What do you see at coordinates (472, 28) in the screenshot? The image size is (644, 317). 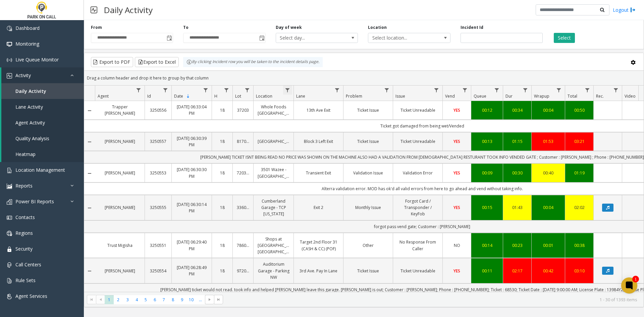 I see `label: Incident Id` at bounding box center [472, 28].